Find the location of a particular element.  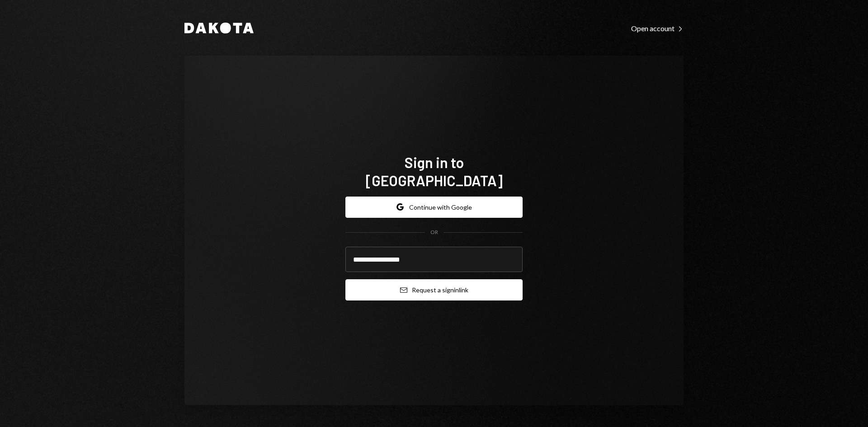

button: Request a signinlink is located at coordinates (434, 289).